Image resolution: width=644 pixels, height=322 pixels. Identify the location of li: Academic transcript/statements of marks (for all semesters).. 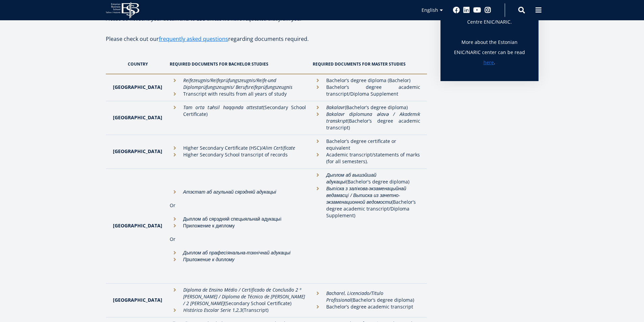
(366, 158).